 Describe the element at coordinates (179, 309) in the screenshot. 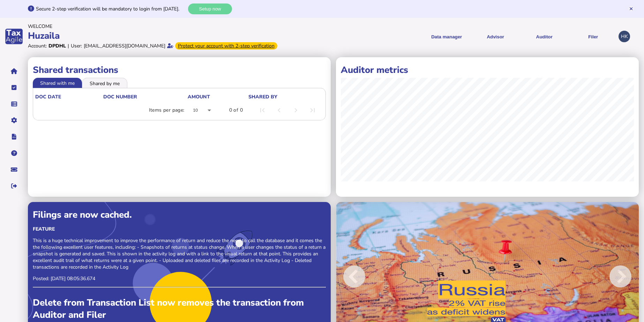

I see `div: Delete from Transaction List now removes the transaction from Auditor and Filer` at that location.